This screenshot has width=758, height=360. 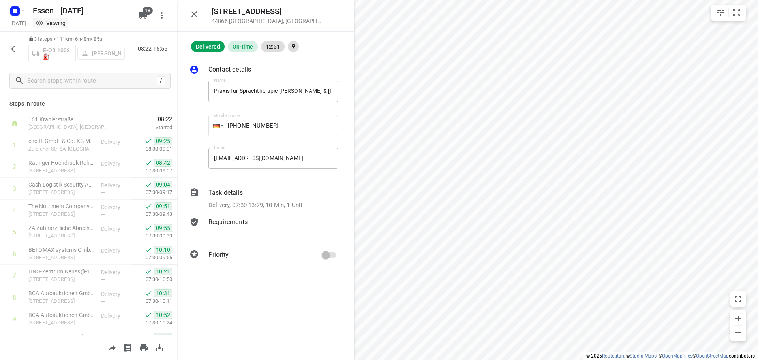 What do you see at coordinates (264, 70) in the screenshot?
I see `div: Contact details` at bounding box center [264, 70].